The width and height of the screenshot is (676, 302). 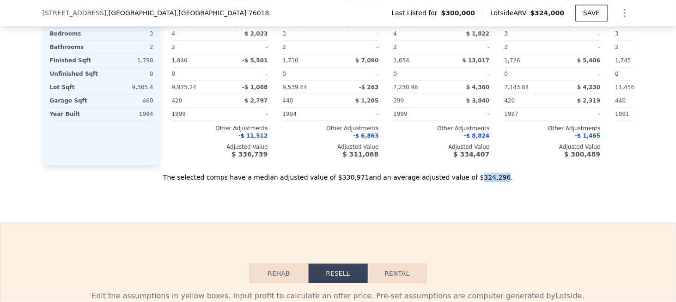 I want to click on div: 0, so click(x=128, y=74).